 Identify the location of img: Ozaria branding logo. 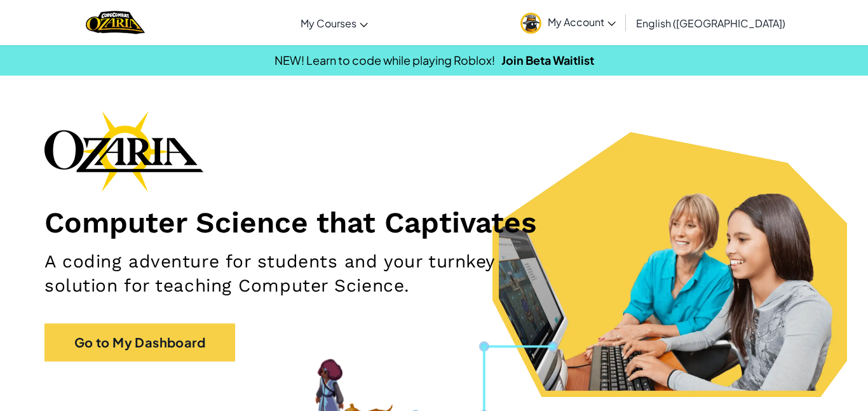
(124, 151).